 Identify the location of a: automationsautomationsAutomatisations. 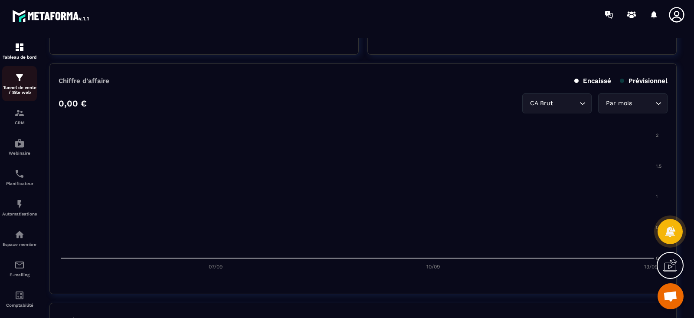
(20, 207).